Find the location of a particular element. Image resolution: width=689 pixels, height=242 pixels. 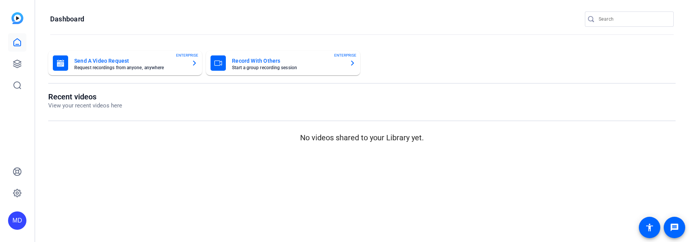

img: blue-gradient.svg is located at coordinates (17, 18).